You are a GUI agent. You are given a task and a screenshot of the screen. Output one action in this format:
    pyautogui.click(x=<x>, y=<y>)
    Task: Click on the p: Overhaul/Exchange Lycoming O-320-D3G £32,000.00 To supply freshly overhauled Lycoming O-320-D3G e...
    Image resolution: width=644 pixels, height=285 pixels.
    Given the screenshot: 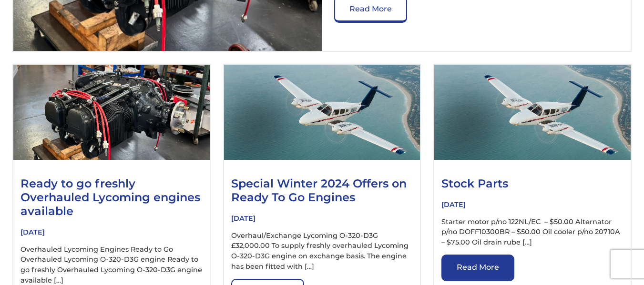 What is the action you would take?
    pyautogui.click(x=322, y=252)
    